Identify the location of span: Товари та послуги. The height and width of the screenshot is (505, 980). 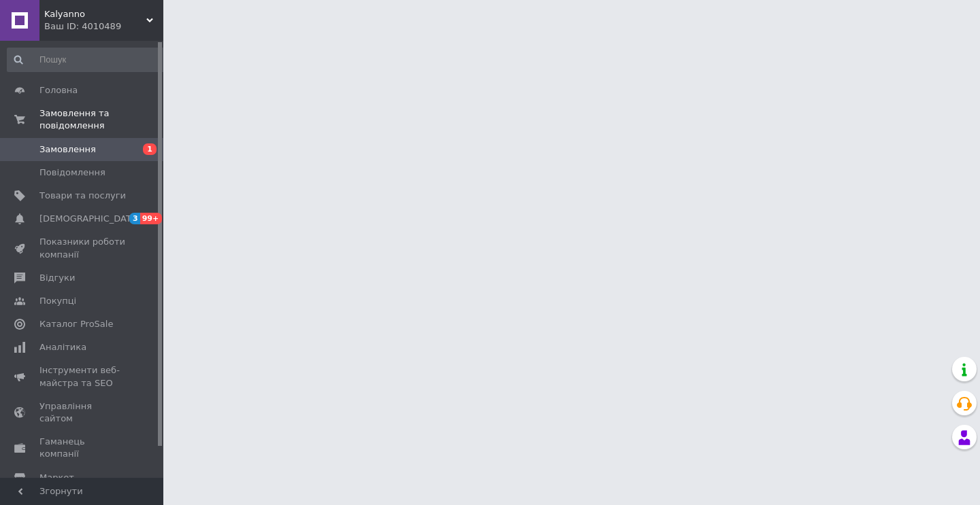
(82, 196).